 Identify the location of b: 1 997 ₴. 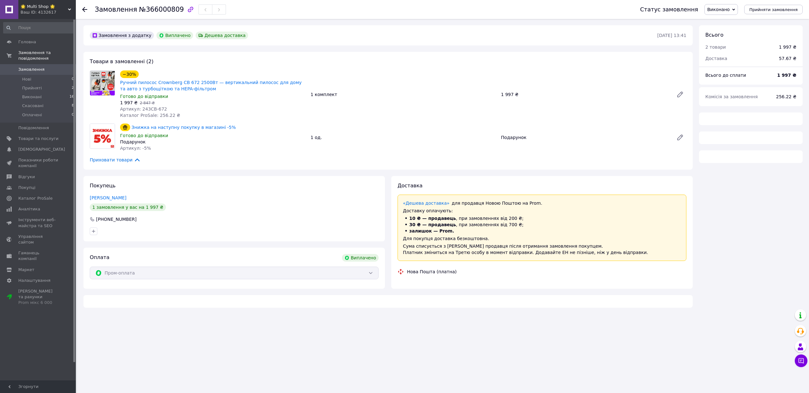
(787, 75).